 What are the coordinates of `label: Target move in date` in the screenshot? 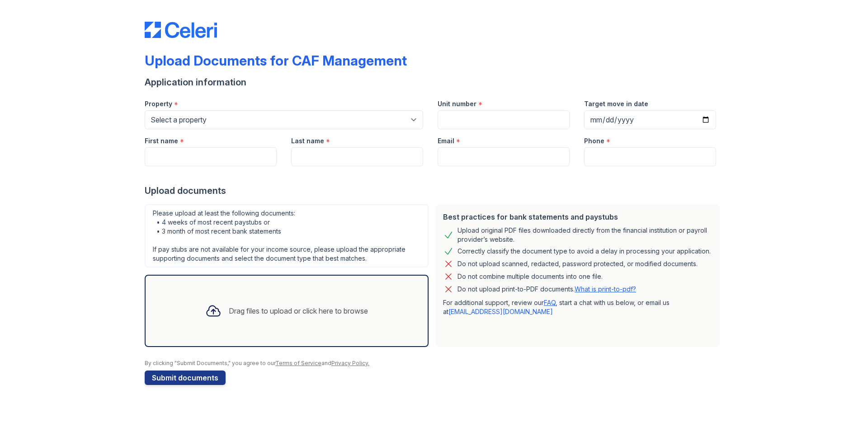 It's located at (616, 104).